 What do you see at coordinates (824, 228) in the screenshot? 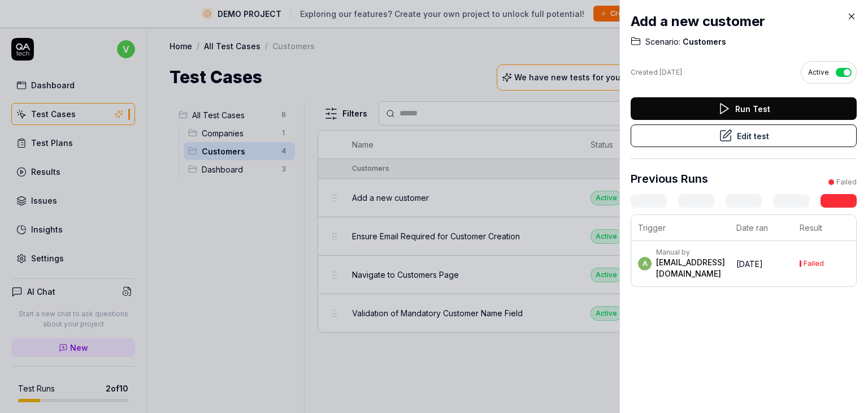
I see `th: Result` at bounding box center [824, 228].